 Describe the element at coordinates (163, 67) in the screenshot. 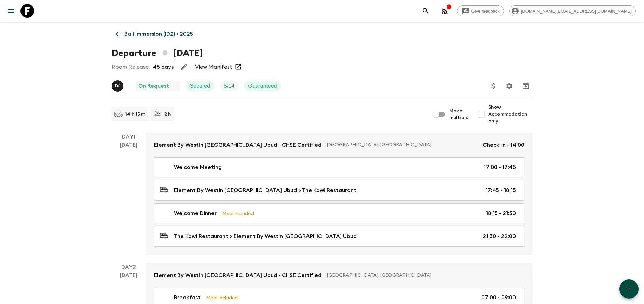

I see `p: 45 days` at that location.